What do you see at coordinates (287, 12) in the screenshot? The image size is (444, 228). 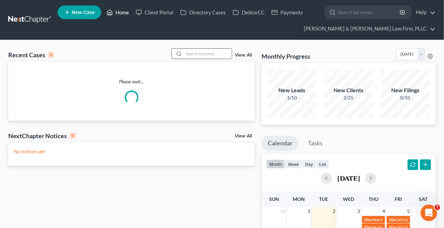 I see `a: Payments` at bounding box center [287, 12].